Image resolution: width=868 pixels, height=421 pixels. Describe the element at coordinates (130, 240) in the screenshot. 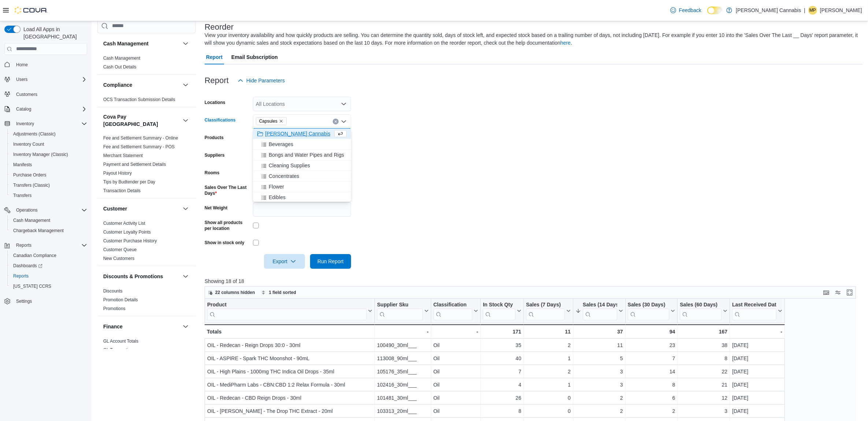

I see `span: Customer Purchase History` at that location.